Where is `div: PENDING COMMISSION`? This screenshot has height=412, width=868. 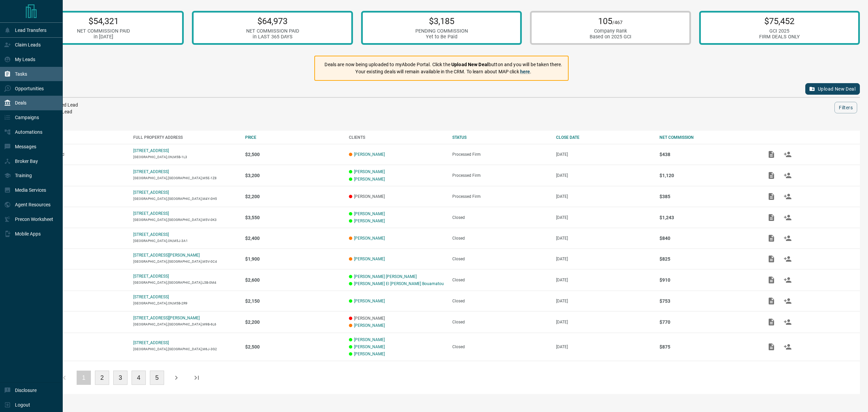
div: PENDING COMMISSION is located at coordinates (441, 31).